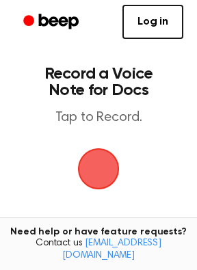  What do you see at coordinates (98, 169) in the screenshot?
I see `img: Beep Logo` at bounding box center [98, 169].